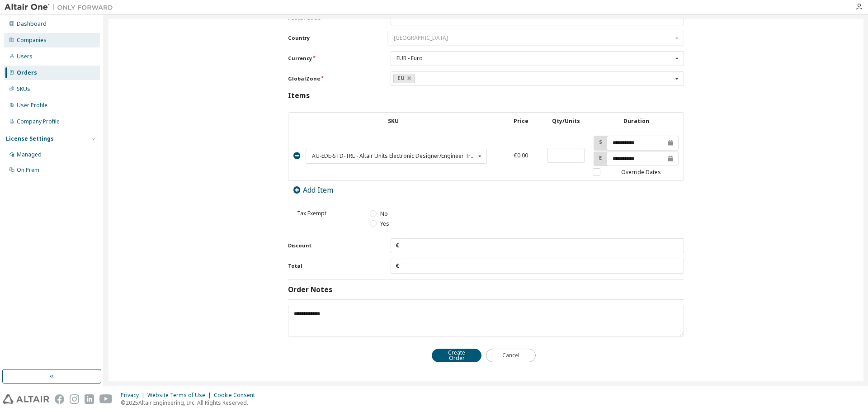 Image resolution: width=868 pixels, height=412 pixels. Describe the element at coordinates (393, 121) in the screenshot. I see `th: SKU` at that location.